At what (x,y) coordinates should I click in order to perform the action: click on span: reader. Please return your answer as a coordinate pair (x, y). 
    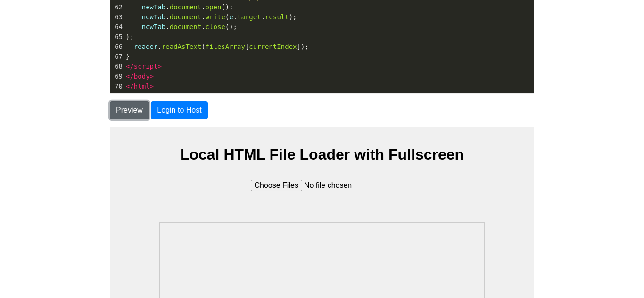
    Looking at the image, I should click on (145, 46).